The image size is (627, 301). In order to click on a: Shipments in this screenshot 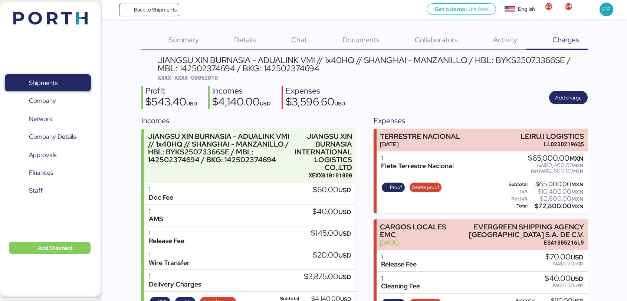, I will do `click(48, 83)`.